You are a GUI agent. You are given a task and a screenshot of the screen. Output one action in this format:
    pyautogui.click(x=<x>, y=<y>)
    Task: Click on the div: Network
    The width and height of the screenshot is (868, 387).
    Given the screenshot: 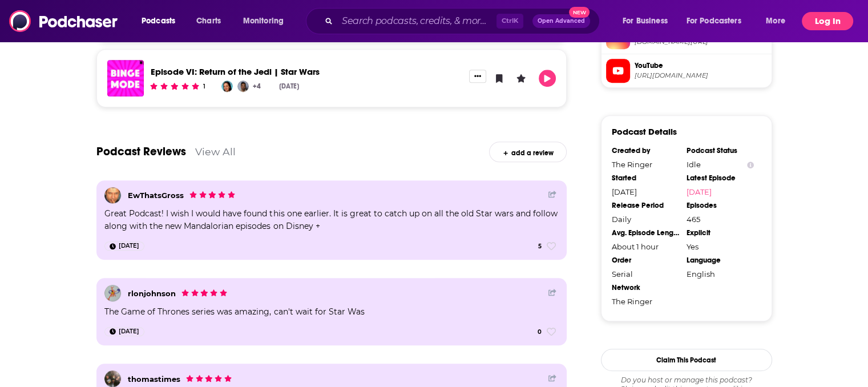 What is the action you would take?
    pyautogui.click(x=646, y=287)
    